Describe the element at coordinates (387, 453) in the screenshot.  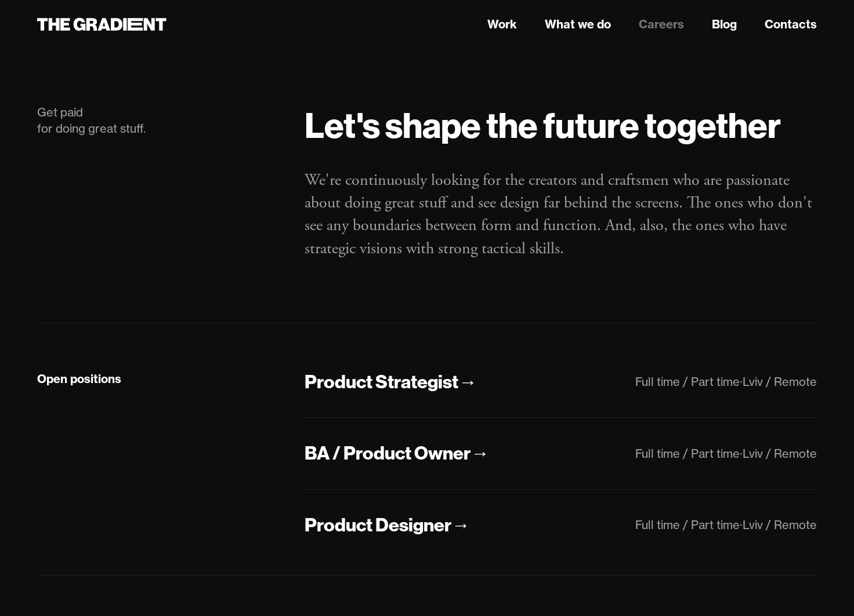
I see `div: BA / Product Owner` at that location.